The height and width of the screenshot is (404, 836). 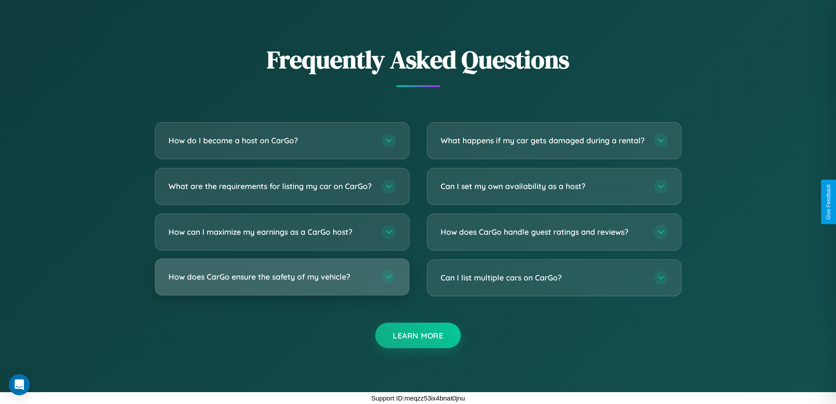 I want to click on h3: How do I become a host on CarGo?, so click(x=271, y=140).